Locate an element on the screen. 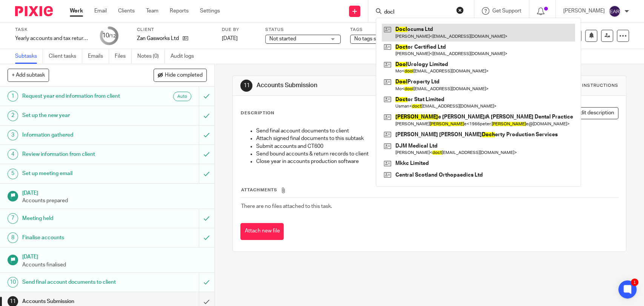 This screenshot has height=306, width=644. button: Clear is located at coordinates (460, 10).